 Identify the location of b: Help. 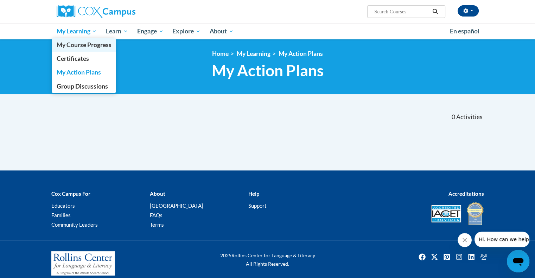
(253, 194).